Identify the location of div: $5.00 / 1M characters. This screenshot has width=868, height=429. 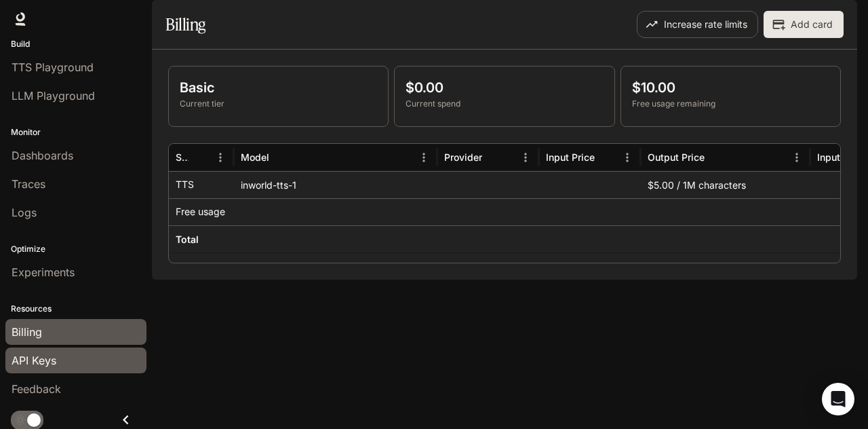
(726, 184).